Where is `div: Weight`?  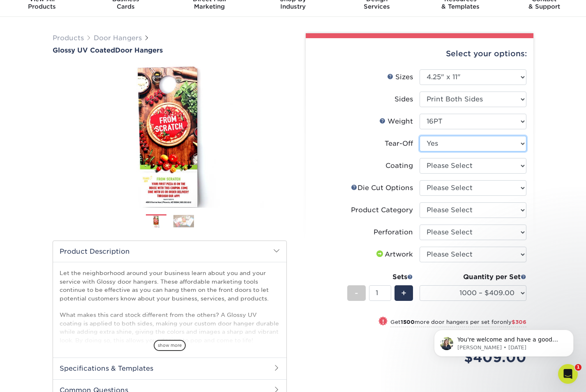
div: Weight is located at coordinates (396, 122).